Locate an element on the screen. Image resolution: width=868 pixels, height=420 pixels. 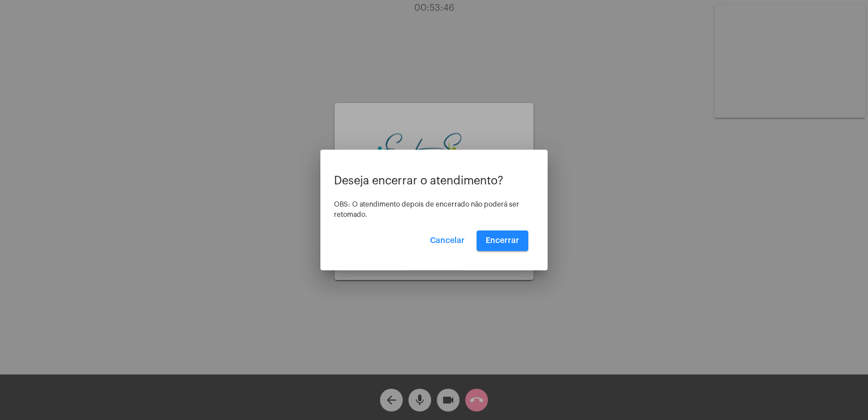
button: Cancelar is located at coordinates (447, 241).